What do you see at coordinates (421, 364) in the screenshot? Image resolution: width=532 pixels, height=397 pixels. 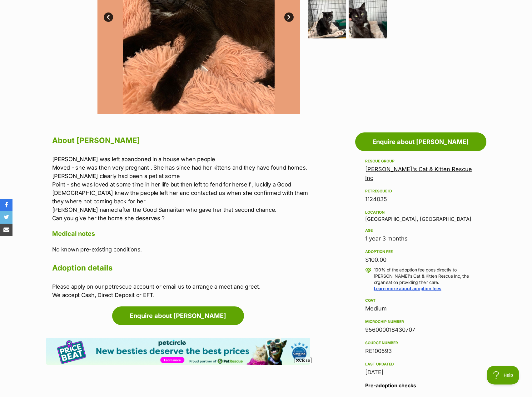 I see `div: Last updated` at bounding box center [421, 364].